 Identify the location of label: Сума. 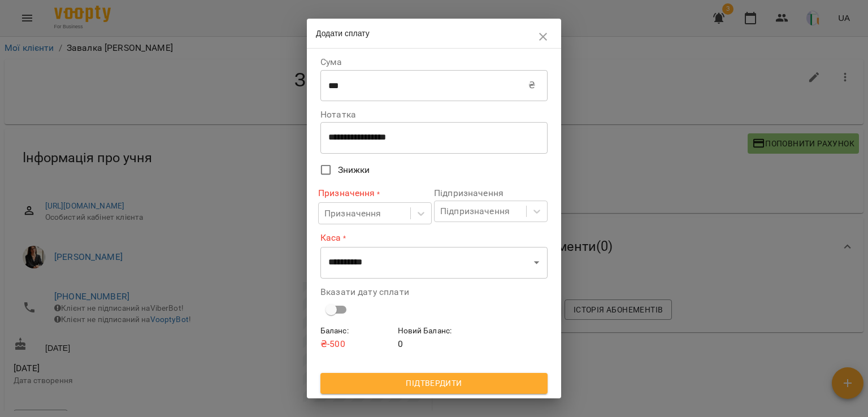
(434, 62).